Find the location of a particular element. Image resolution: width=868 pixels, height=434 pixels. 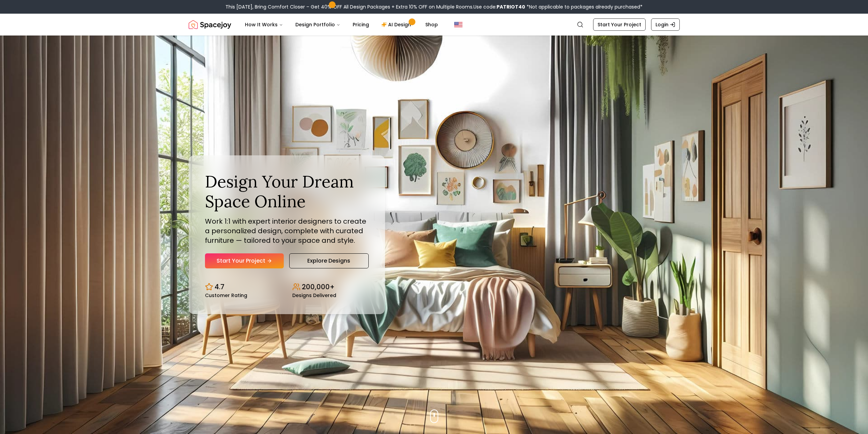

b: PATRIOT40 is located at coordinates (511, 7).